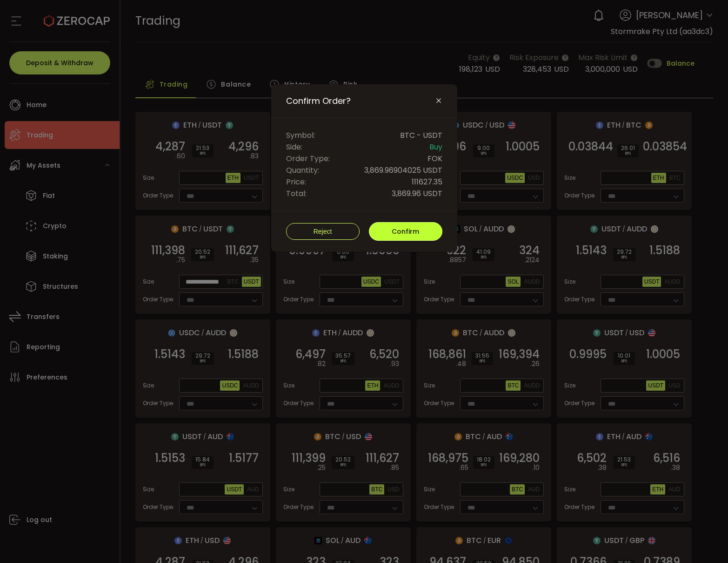 Image resolution: width=728 pixels, height=563 pixels. Describe the element at coordinates (318, 101) in the screenshot. I see `span: Confirm Order?` at that location.